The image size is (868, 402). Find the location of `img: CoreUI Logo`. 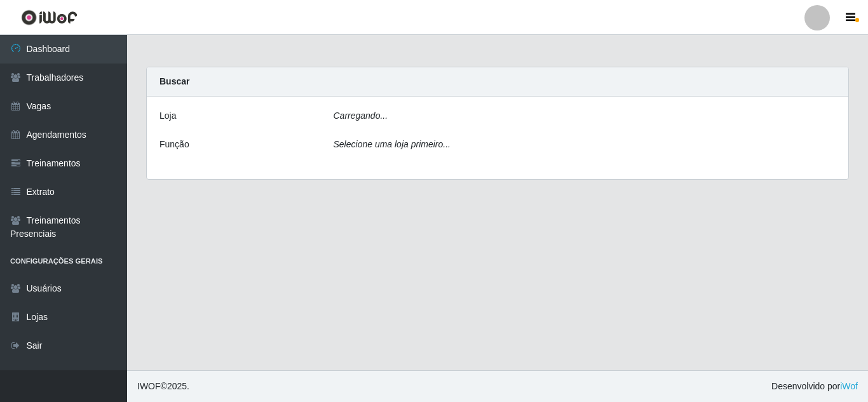

img: CoreUI Logo is located at coordinates (49, 17).